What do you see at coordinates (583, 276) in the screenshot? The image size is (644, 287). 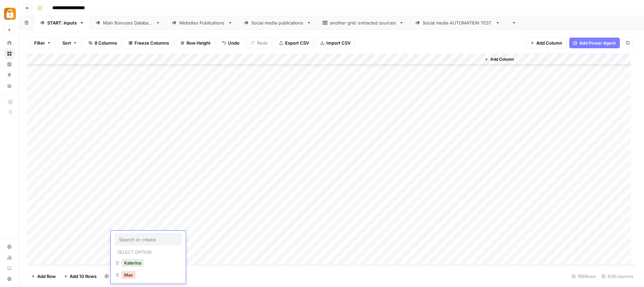 I see `div: 196 Rows` at bounding box center [583, 276].